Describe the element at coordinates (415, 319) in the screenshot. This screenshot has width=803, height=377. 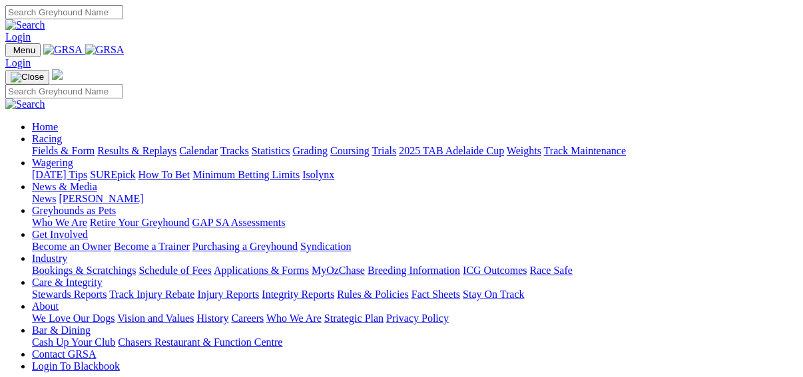
I see `div: About` at that location.